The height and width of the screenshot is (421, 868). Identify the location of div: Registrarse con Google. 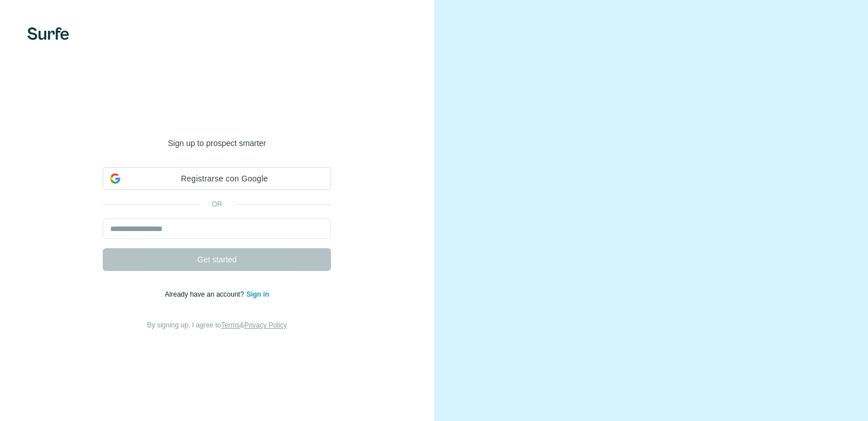
(217, 179).